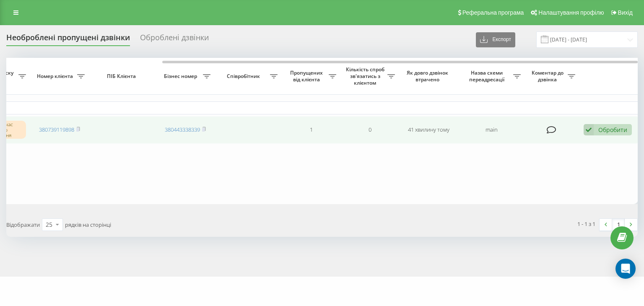 The image size is (644, 306). I want to click on span: Вихід, so click(625, 12).